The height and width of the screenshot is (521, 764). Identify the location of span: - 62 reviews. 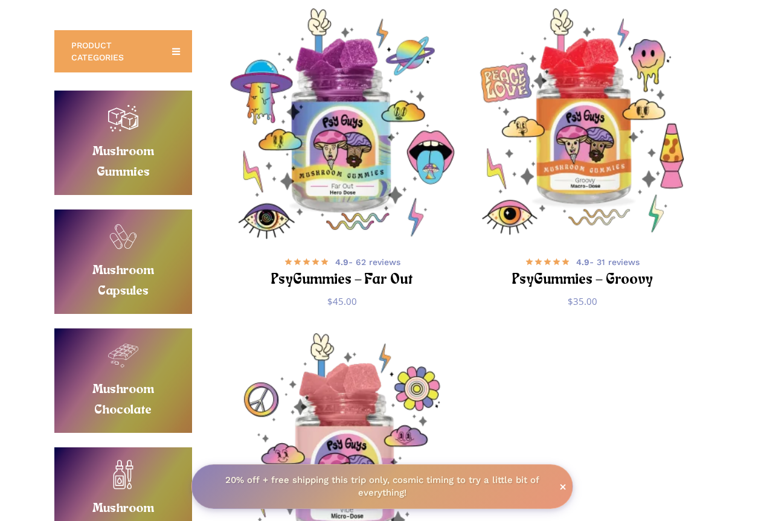
(368, 262).